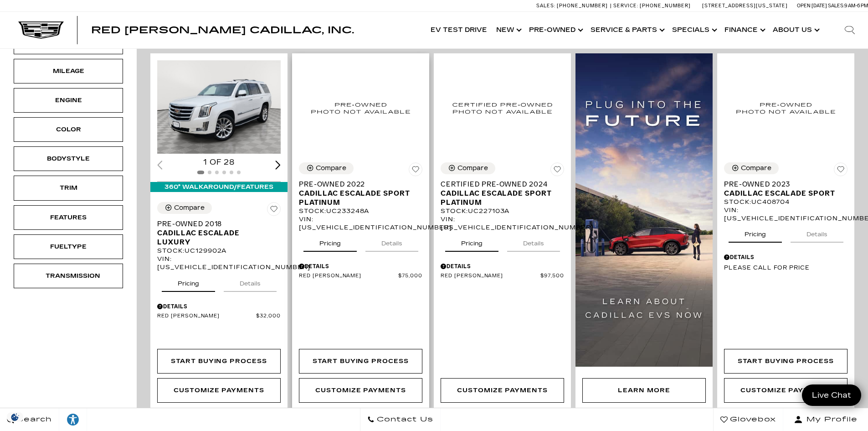 This screenshot has height=431, width=868. What do you see at coordinates (219, 307) in the screenshot?
I see `div: Pricing Details - Pre-Owned 2018 Cadillac Escalade Luxury` at bounding box center [219, 307].